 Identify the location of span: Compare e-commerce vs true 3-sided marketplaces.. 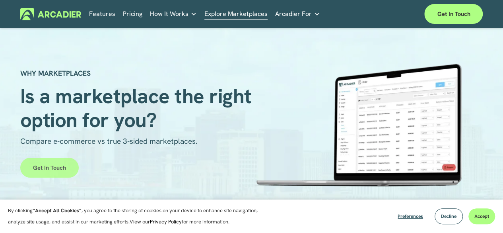
(109, 141).